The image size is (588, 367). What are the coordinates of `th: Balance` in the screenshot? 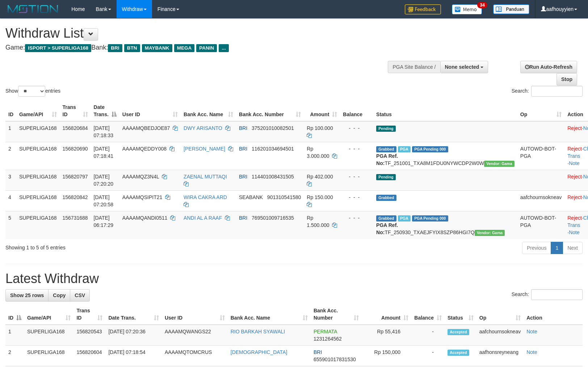 It's located at (357, 111).